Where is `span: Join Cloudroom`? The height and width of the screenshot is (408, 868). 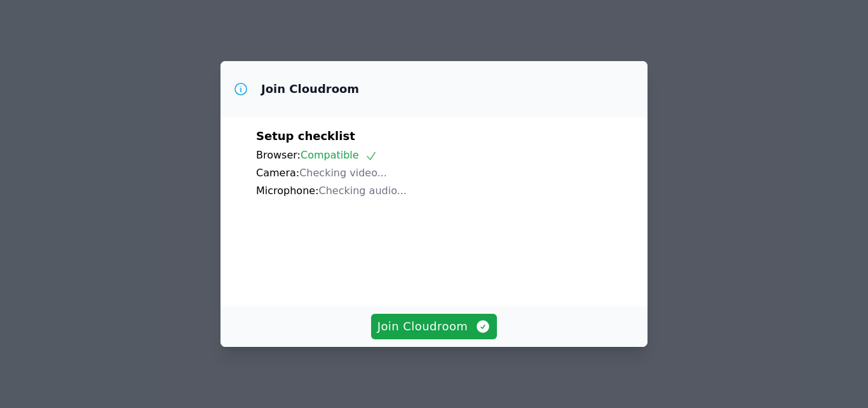 span: Join Cloudroom is located at coordinates (434, 326).